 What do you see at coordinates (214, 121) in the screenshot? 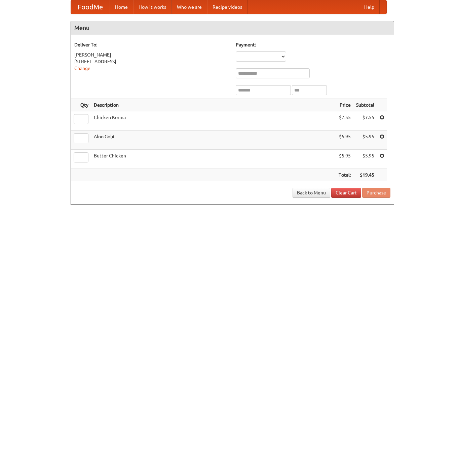
I see `td: Chicken Korma` at bounding box center [214, 121].